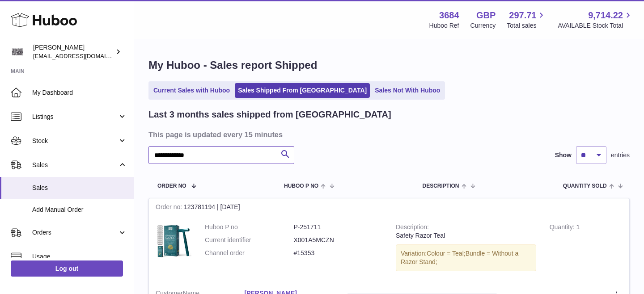 The image size is (644, 294). What do you see at coordinates (527, 20) in the screenshot?
I see `a: 297.71 Total sales` at bounding box center [527, 20].